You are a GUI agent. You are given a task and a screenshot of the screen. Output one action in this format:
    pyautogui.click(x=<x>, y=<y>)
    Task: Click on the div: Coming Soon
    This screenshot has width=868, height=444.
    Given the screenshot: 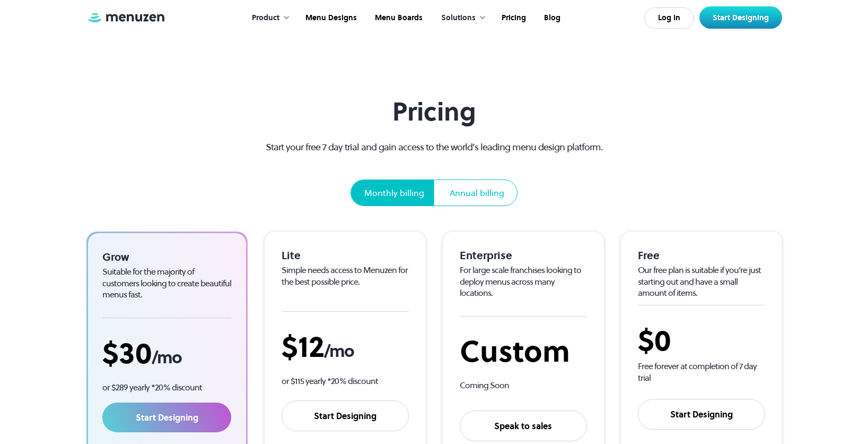 What is the action you would take?
    pyautogui.click(x=524, y=385)
    